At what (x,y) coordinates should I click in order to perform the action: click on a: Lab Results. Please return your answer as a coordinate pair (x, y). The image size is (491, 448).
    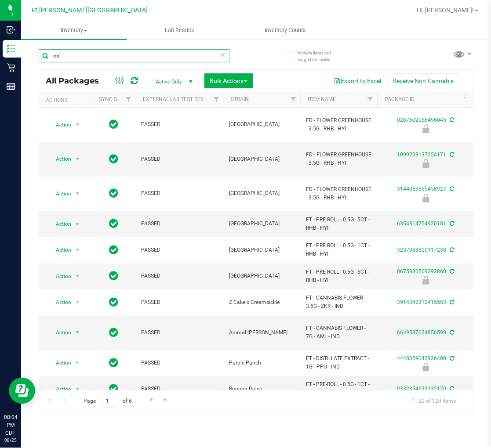
    Looking at the image, I should click on (179, 30).